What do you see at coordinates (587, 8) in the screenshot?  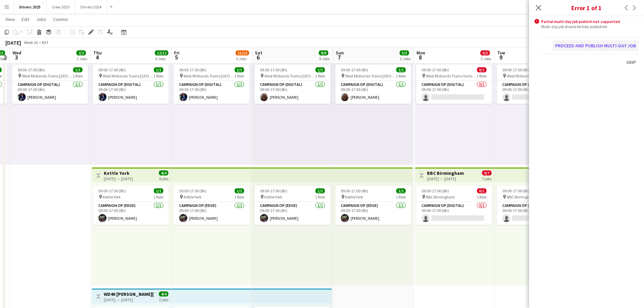 I see `h3: Error 1 of 1` at bounding box center [587, 8].